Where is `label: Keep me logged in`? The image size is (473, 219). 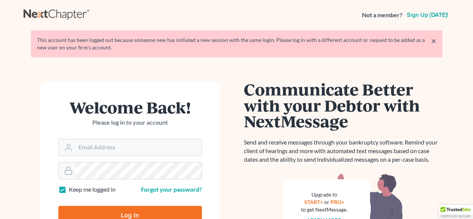
label: Keep me logged in is located at coordinates (92, 189).